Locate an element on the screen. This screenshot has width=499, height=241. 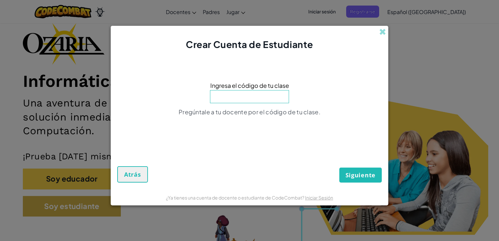
span: ¿Ya tienes una cuenta de docente o estudiante de CodeCombat? is located at coordinates (235, 198).